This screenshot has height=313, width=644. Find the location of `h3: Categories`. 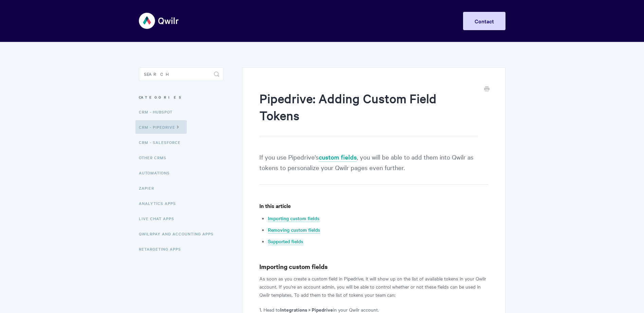

h3: Categories is located at coordinates (181, 97).